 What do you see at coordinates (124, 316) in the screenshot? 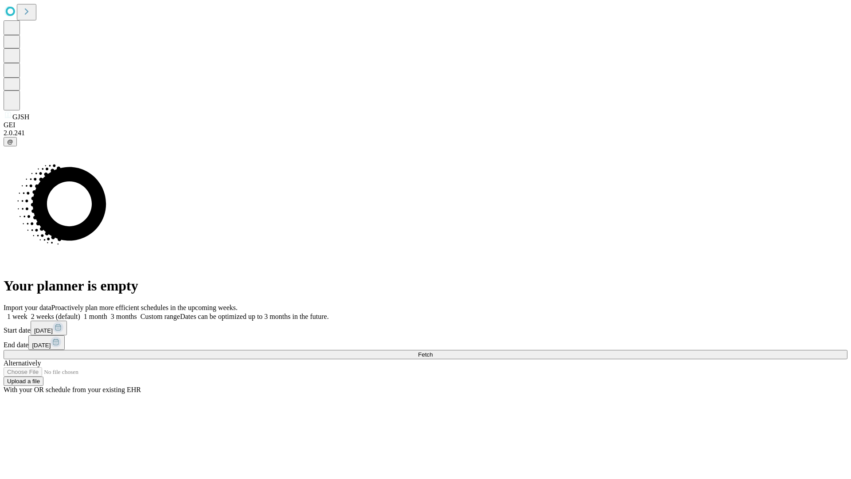
I see `span: 3 months` at bounding box center [124, 316].